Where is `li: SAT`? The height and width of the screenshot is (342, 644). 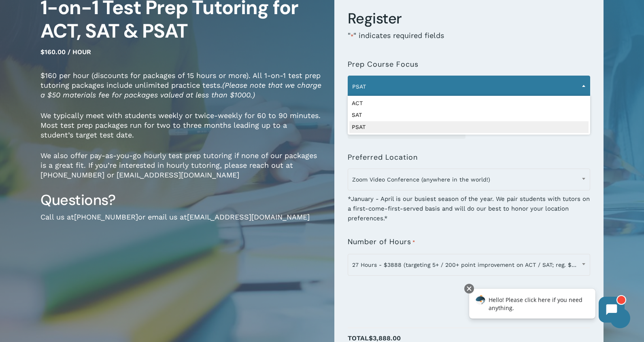
li: SAT is located at coordinates (469, 115).